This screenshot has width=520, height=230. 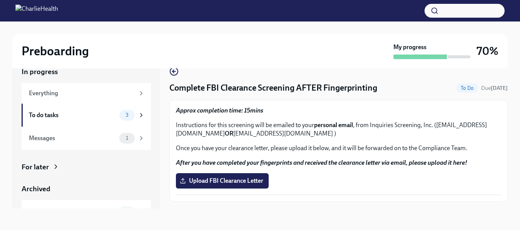 What do you see at coordinates (86, 212) in the screenshot?
I see `a: Completed tasks` at bounding box center [86, 212].